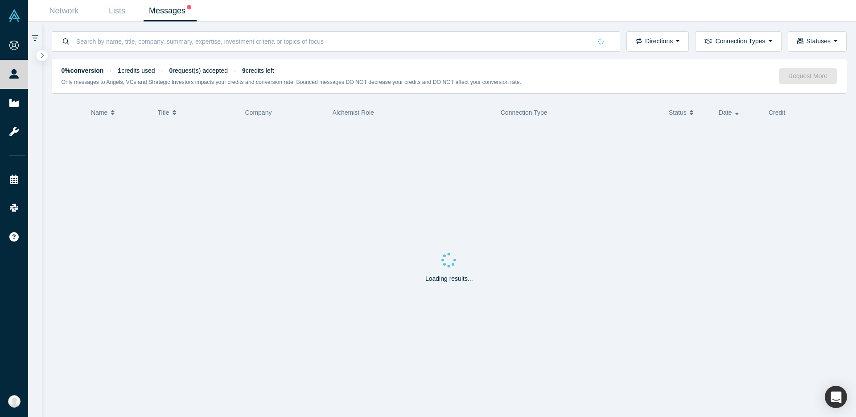 This screenshot has height=417, width=856. I want to click on span: credits used, so click(136, 70).